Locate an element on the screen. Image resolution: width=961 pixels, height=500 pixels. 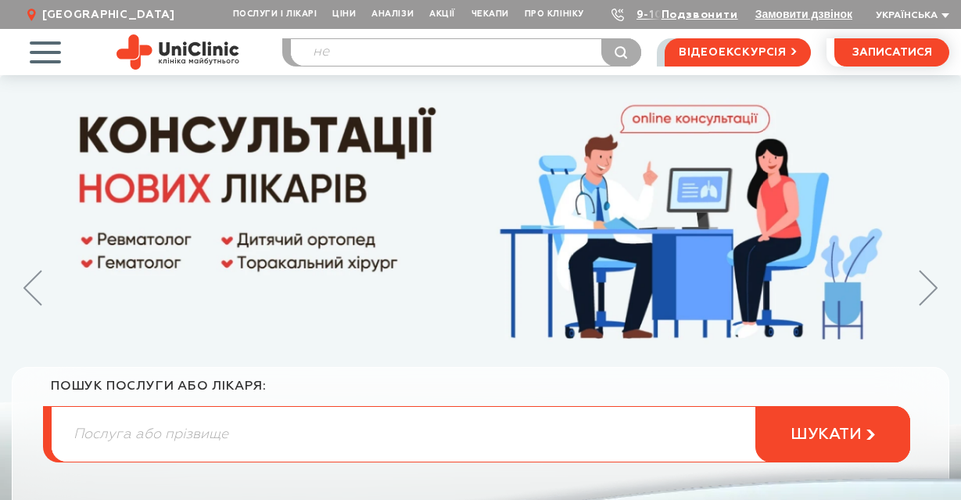
span: шукати is located at coordinates (826, 434).